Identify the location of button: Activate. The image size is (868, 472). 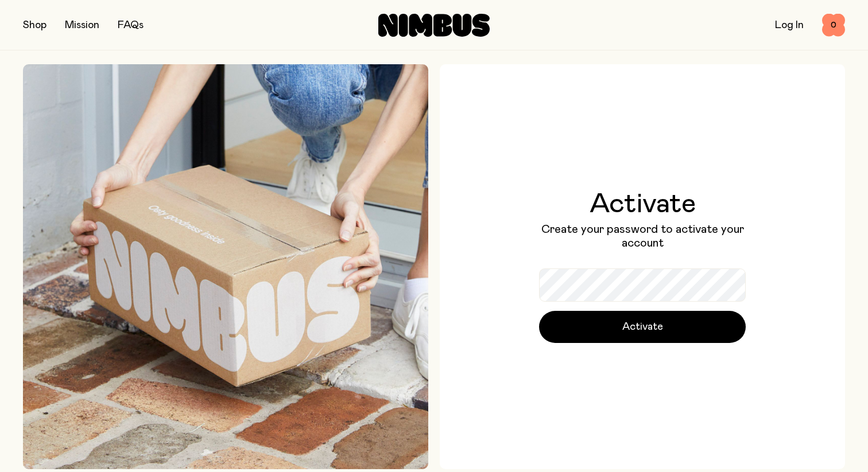
(642, 327).